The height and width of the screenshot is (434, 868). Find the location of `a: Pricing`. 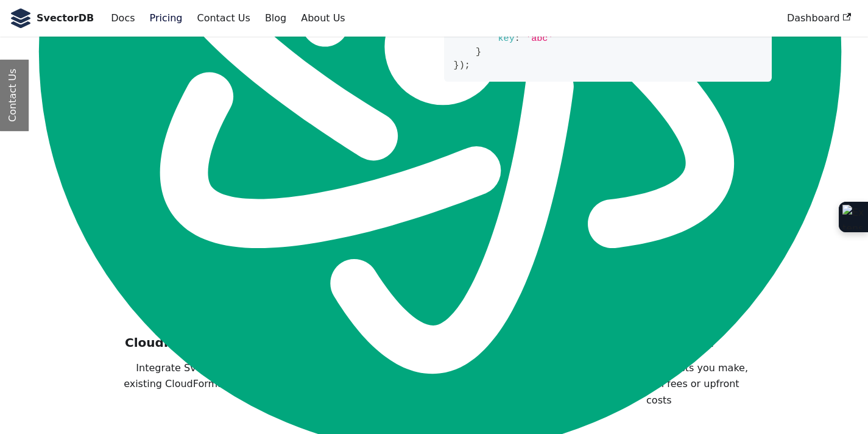

a: Pricing is located at coordinates (167, 18).